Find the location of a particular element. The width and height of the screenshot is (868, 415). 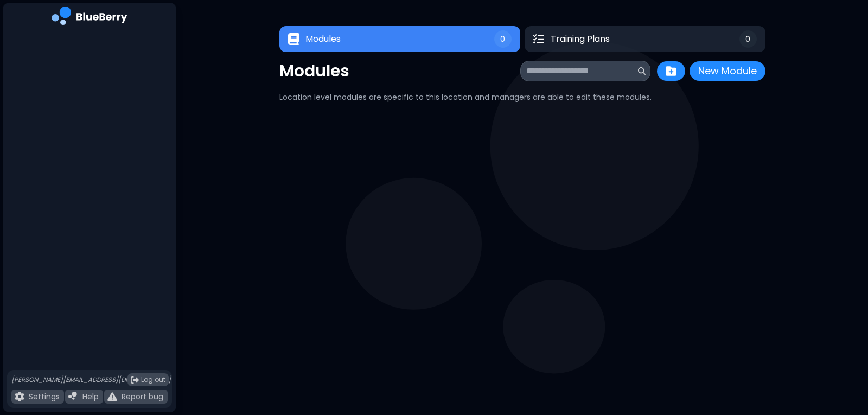

button: ModulesModules0 is located at coordinates (400, 39).